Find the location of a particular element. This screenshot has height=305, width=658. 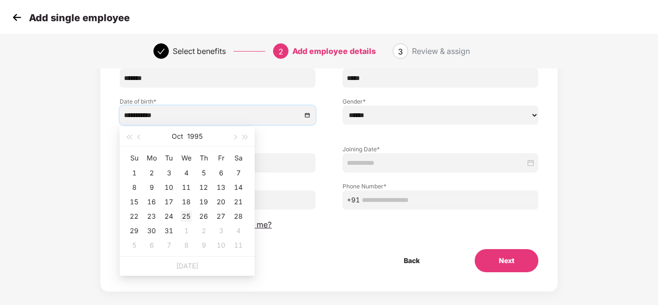

td: 1995-10-07 is located at coordinates (238, 173).